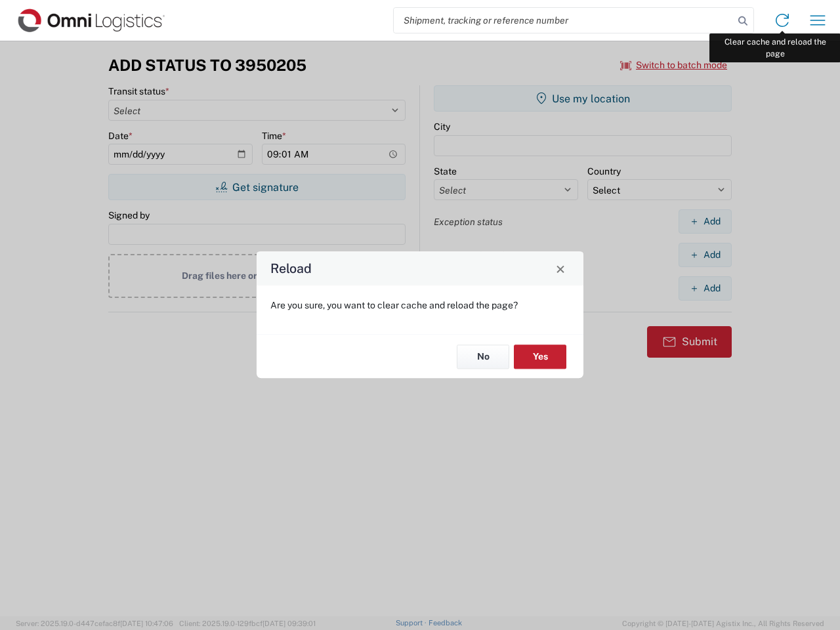 The image size is (840, 630). Describe the element at coordinates (420, 305) in the screenshot. I see `p: Are you sure, you want to clear cache and reload the page?` at that location.